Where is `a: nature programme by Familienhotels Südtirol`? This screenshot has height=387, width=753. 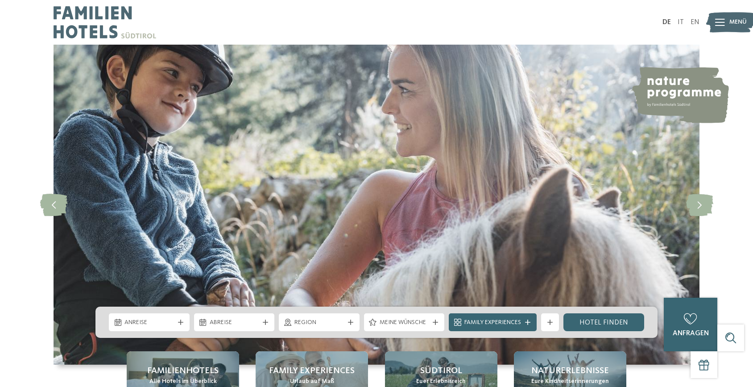
a: nature programme by Familienhotels Südtirol is located at coordinates (680, 95).